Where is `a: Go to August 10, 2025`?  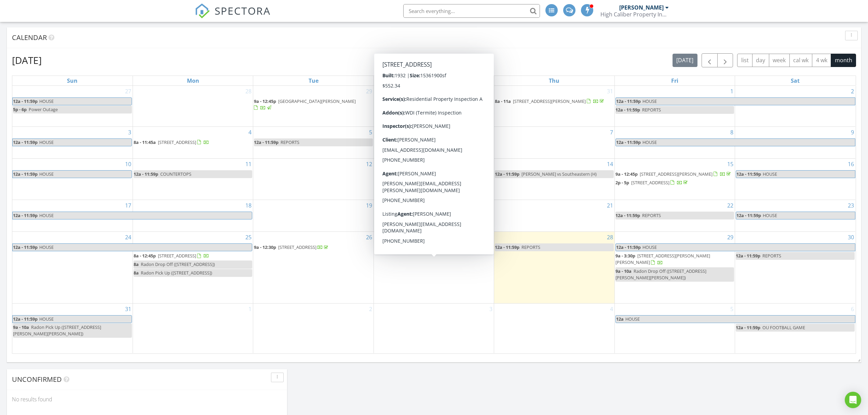
a: Go to August 10, 2025 is located at coordinates (128, 164).